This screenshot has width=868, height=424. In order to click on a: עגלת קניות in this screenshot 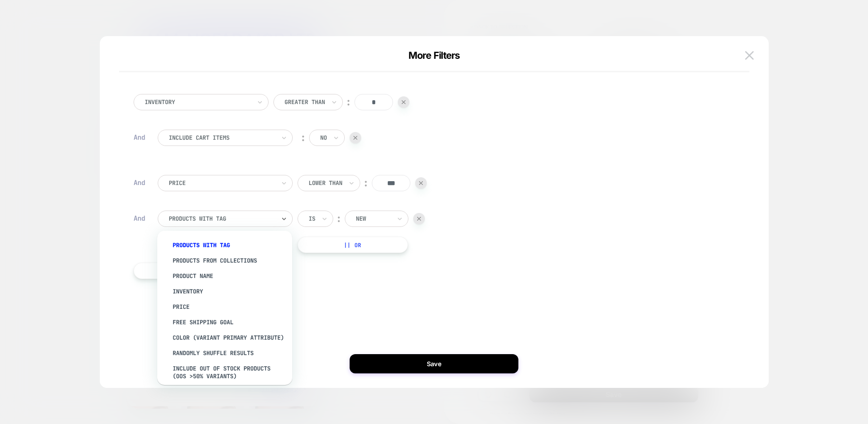, I will do `click(150, 358)`.